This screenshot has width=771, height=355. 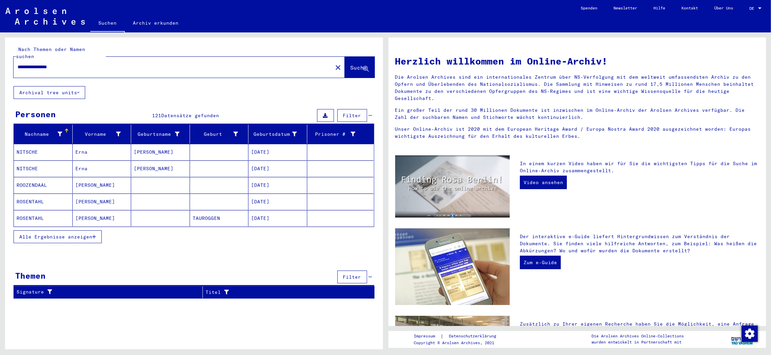 What do you see at coordinates (578, 61) in the screenshot?
I see `h1: Herzlich willkommen im Online-Archiv!` at bounding box center [578, 61].